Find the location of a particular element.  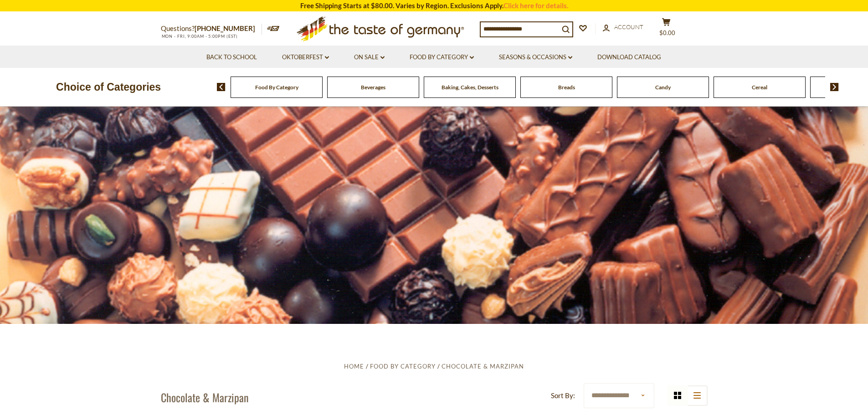

span: Cereal is located at coordinates (760, 87).